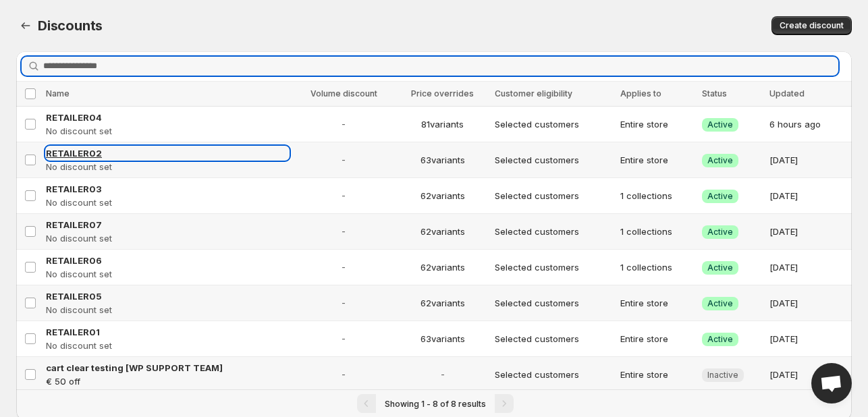  What do you see at coordinates (640, 93) in the screenshot?
I see `span: Applies to` at bounding box center [640, 93].